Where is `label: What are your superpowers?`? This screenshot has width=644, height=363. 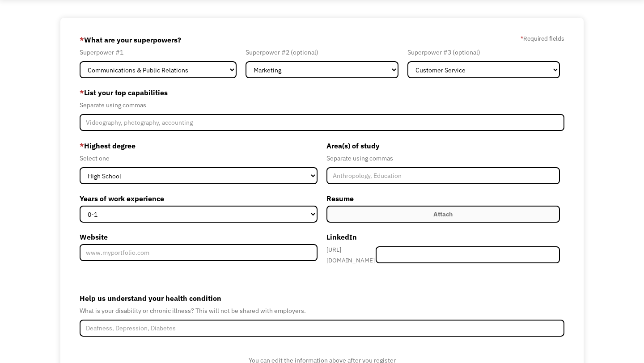
label: What are your superpowers? is located at coordinates (130, 40).